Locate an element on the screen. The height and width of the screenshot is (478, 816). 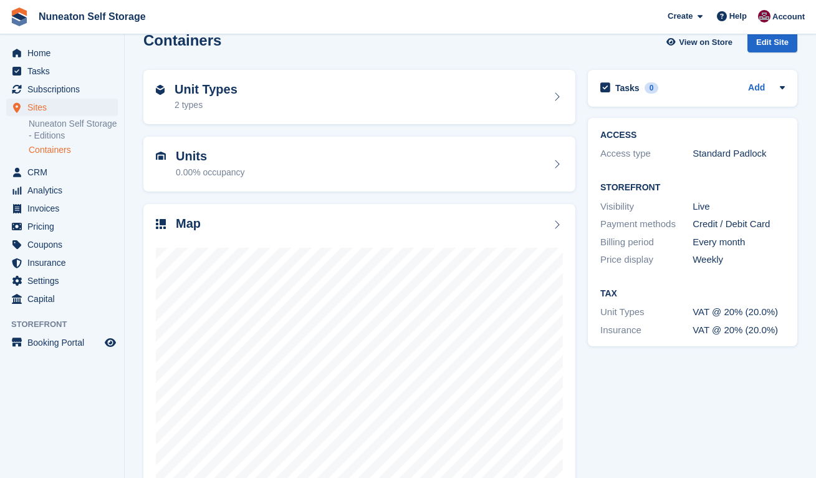
div: Price display is located at coordinates (647, 259).